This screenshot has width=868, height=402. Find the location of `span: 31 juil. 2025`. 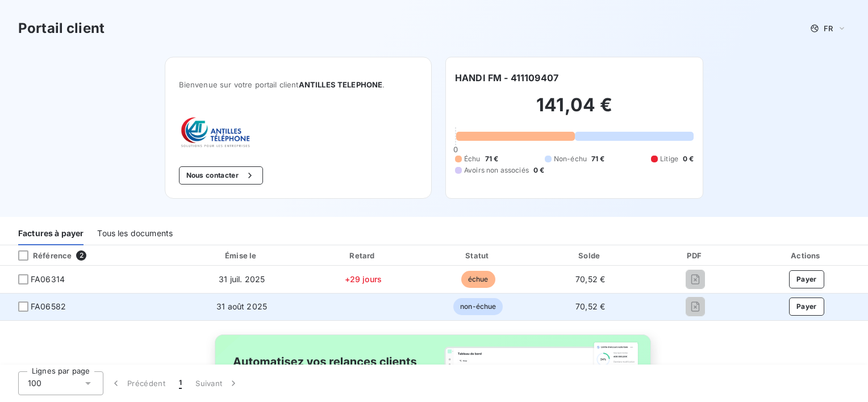

span: 31 juil. 2025 is located at coordinates (241, 279).